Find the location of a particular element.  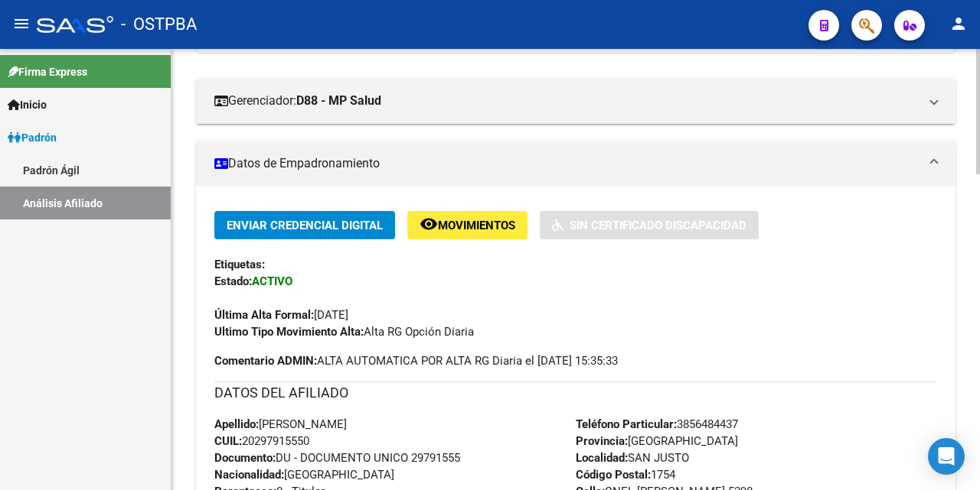

strong: Código Postal: is located at coordinates (614, 476).